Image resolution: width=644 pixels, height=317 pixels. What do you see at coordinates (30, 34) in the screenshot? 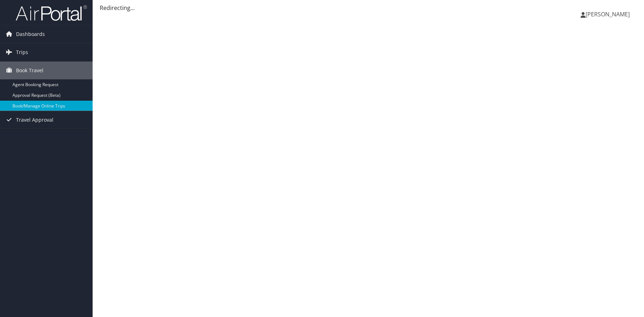
I see `span: Dashboards` at bounding box center [30, 34].